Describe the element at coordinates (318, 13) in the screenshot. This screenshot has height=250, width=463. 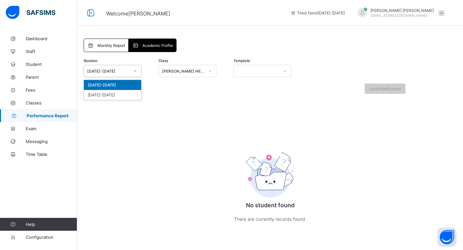
I see `span: session/term information` at that location.